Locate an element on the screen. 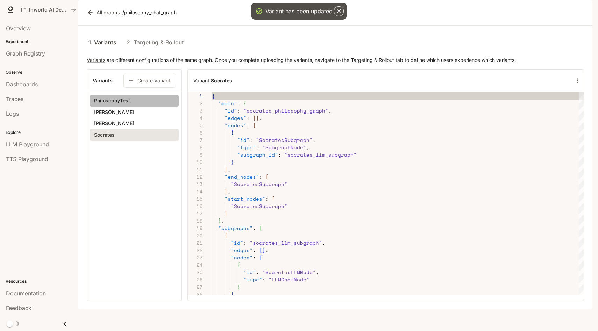 The height and width of the screenshot is (331, 598). span: "subgraphs" is located at coordinates (235, 228).